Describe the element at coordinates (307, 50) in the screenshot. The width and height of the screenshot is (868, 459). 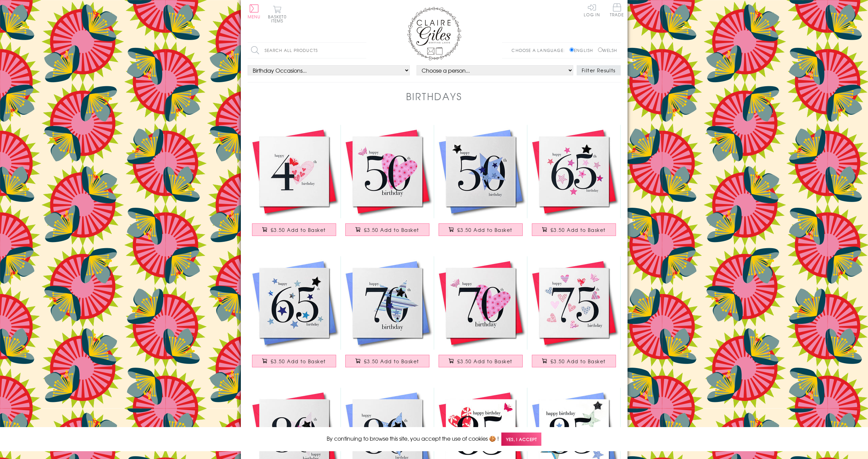
I see `input: Search all products` at that location.